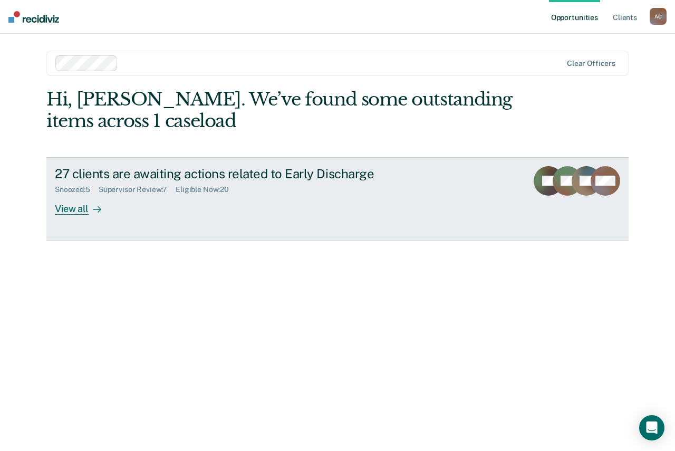 The image size is (675, 451). I want to click on button: AC, so click(658, 16).